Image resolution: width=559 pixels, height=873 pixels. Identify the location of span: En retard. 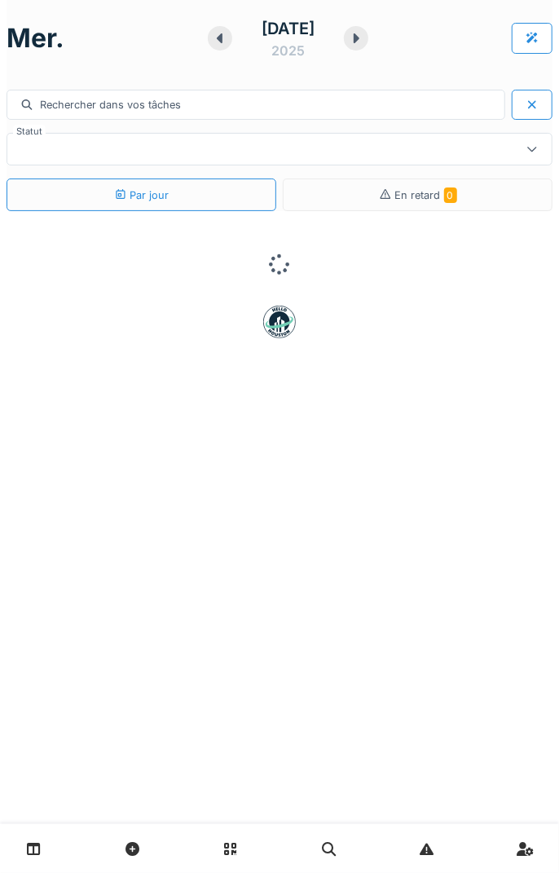
(427, 195).